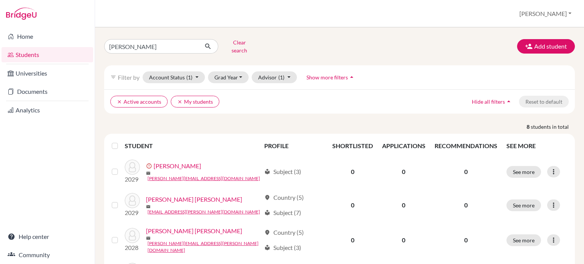  I want to click on p: 2028, so click(132, 248).